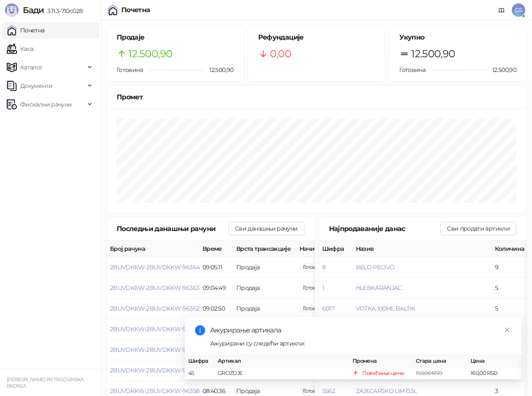 The height and width of the screenshot is (396, 532). What do you see at coordinates (458, 37) in the screenshot?
I see `h5: Укупно` at bounding box center [458, 37].